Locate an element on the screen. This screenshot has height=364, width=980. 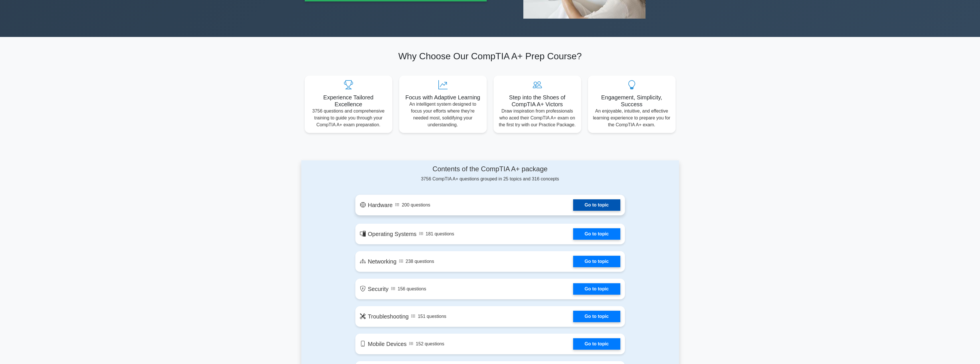
p: Draw inspiration from professionals who aced their CompTIA A+ exam on the first try with our Prac... is located at coordinates (537, 118).